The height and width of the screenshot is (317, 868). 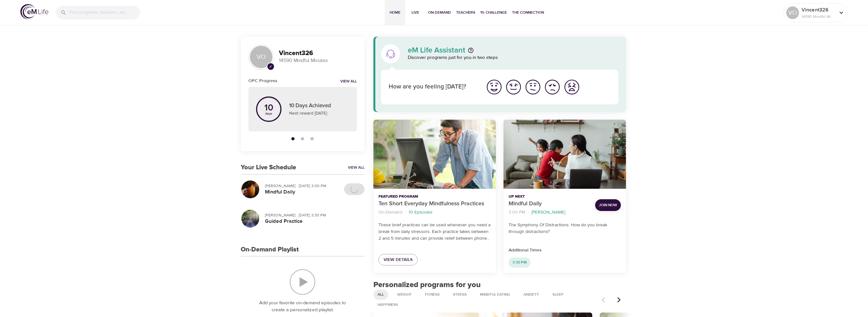 I want to click on div: Sleep, so click(x=558, y=295).